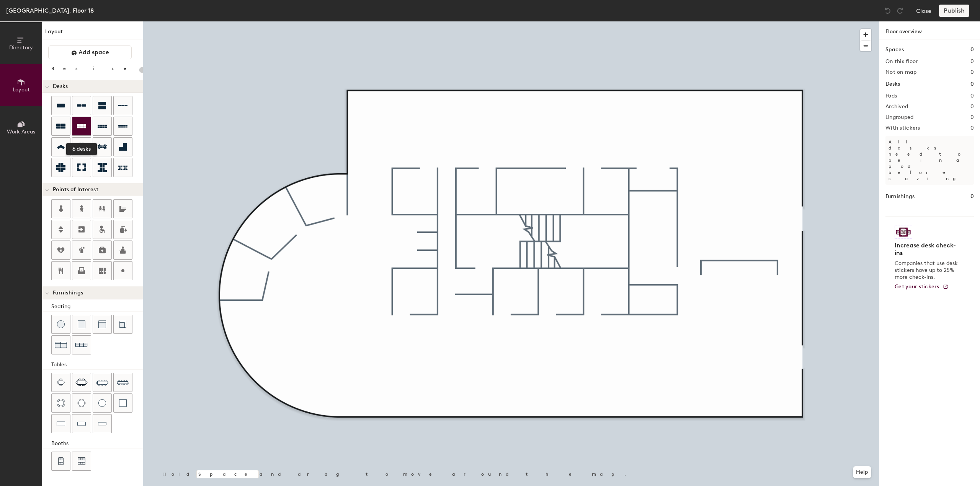 Image resolution: width=980 pixels, height=486 pixels. Describe the element at coordinates (102, 325) in the screenshot. I see `img: Couch (middle)` at that location.